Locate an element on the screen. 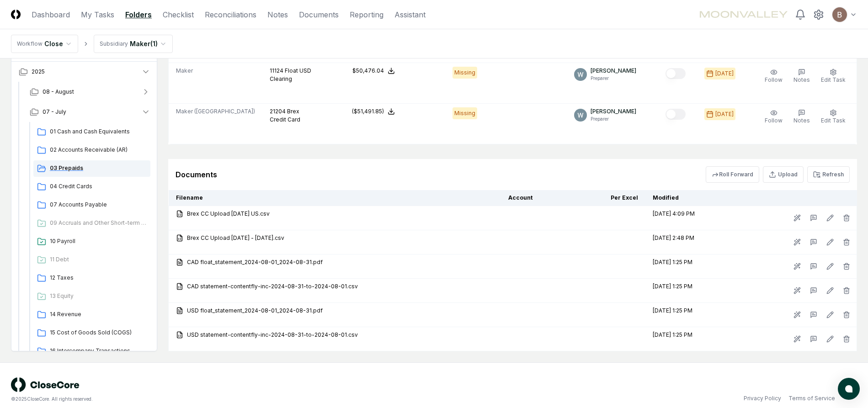 Image resolution: width=868 pixels, height=408 pixels. span: 21204 is located at coordinates (277, 111).